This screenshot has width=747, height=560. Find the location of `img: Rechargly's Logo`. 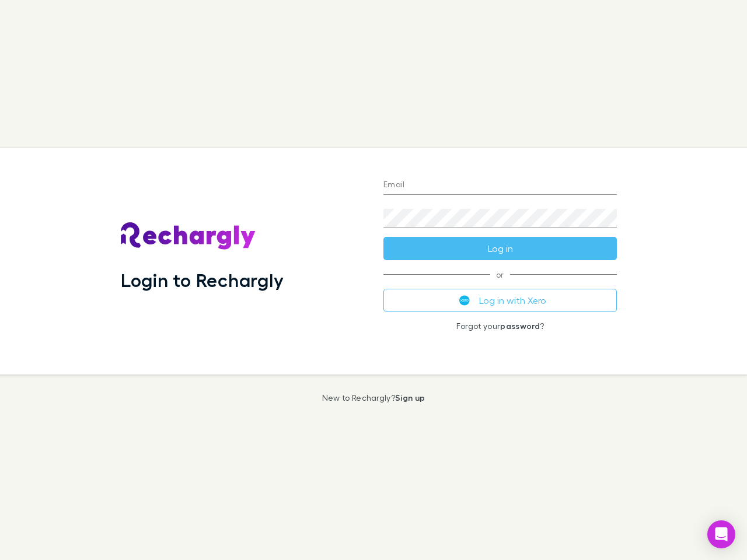

img: Rechargly's Logo is located at coordinates (188, 236).